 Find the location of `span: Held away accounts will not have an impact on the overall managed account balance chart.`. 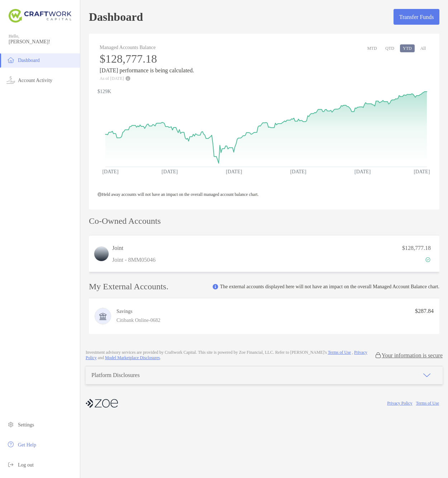

span: Held away accounts will not have an impact on the overall managed account balance chart. is located at coordinates (178, 194).